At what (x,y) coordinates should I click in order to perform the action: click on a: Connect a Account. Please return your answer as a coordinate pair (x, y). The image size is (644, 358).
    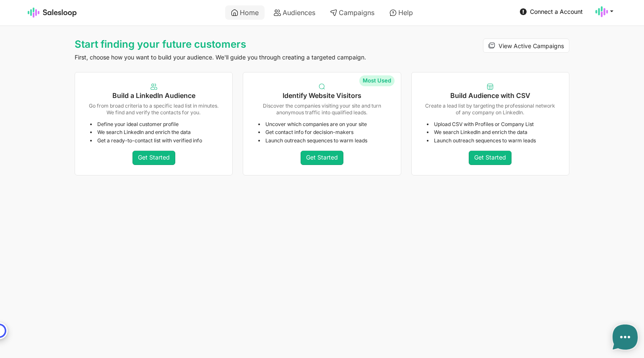
    Looking at the image, I should click on (551, 12).